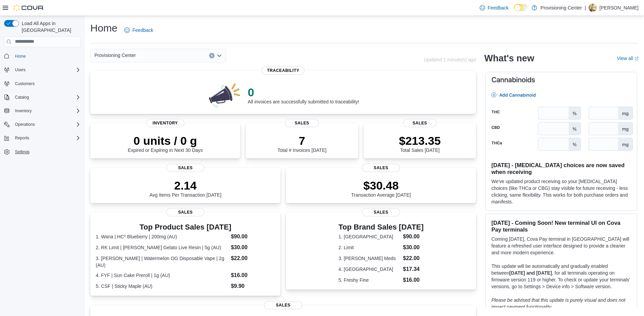 Image resolution: width=644 pixels, height=316 pixels. Describe the element at coordinates (450, 60) in the screenshot. I see `p: Updated 1 minute(s) ago` at that location.